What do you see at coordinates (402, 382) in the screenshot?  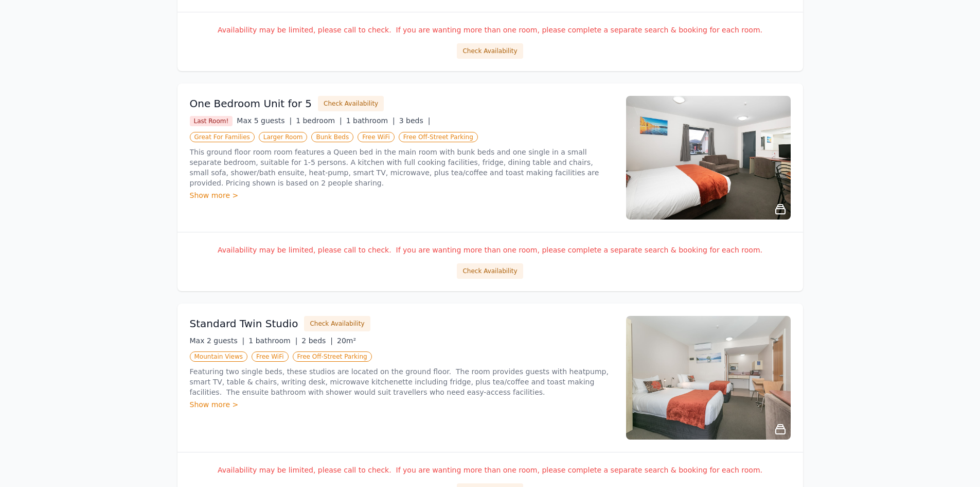 I see `p: Featuring two single beds, these studios are located on the ground floor. The room provides guest...` at bounding box center [402, 382].